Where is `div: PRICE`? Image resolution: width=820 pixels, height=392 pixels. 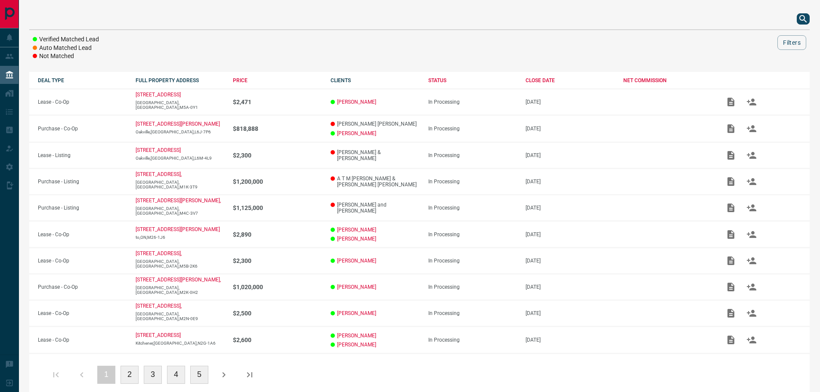 div: PRICE is located at coordinates (277, 81).